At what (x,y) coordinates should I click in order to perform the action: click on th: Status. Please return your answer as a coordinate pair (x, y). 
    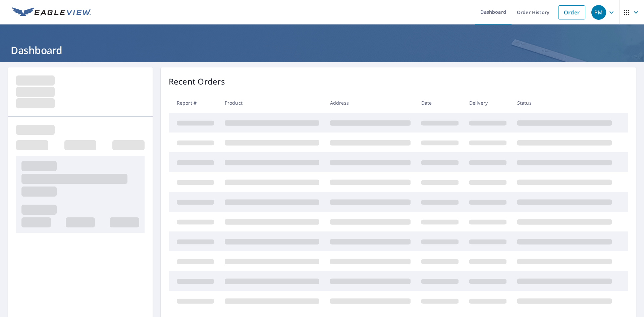
    Looking at the image, I should click on (564, 103).